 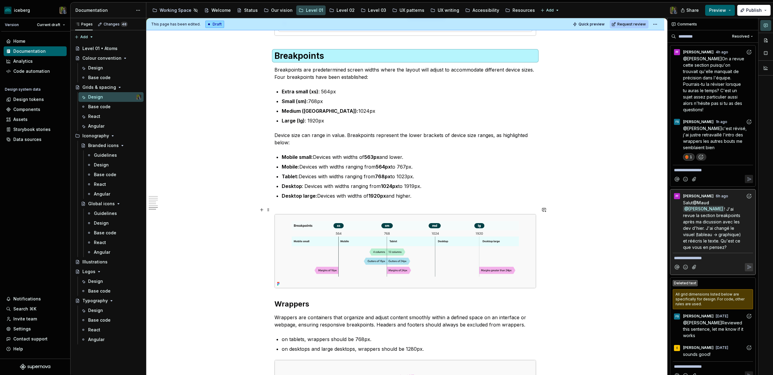 What do you see at coordinates (8, 10) in the screenshot?
I see `img: 418c6d47-6da6-4103-8b13-b5999f8989a1.png` at bounding box center [8, 10].